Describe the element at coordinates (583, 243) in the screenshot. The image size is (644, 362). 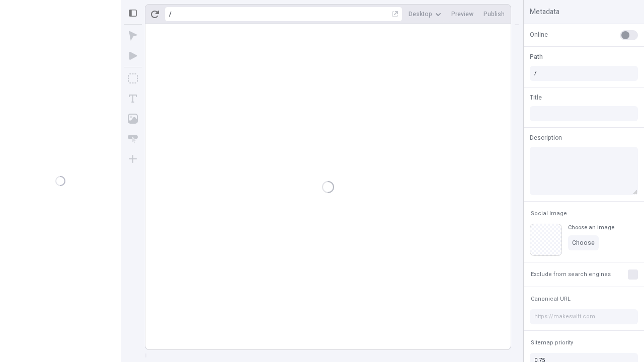
I see `span: Choose` at that location.